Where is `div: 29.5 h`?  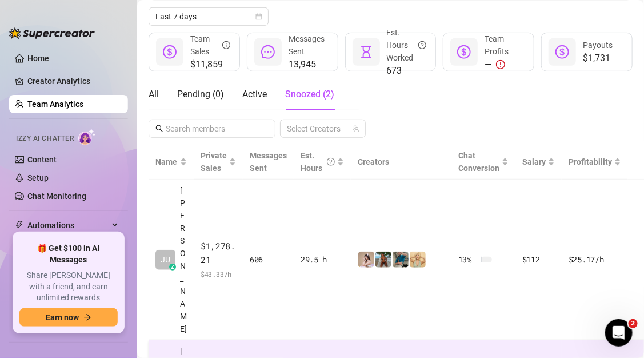 div: 29.5 h is located at coordinates (322, 259).